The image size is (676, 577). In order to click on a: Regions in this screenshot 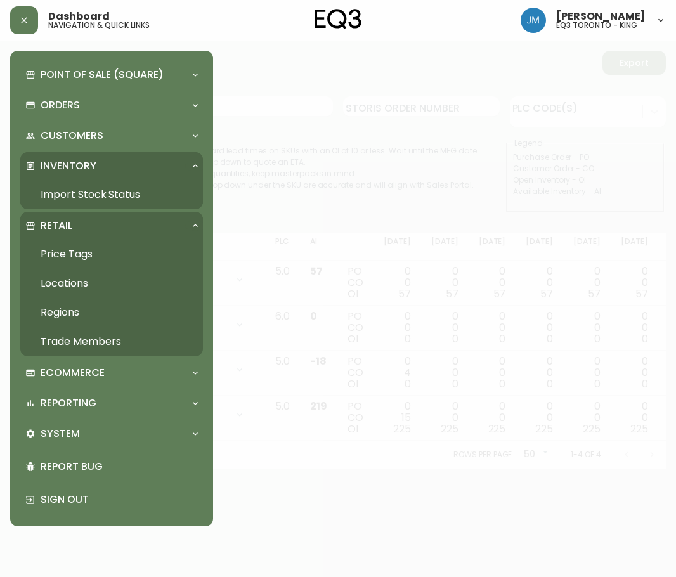, I will do `click(112, 312)`.